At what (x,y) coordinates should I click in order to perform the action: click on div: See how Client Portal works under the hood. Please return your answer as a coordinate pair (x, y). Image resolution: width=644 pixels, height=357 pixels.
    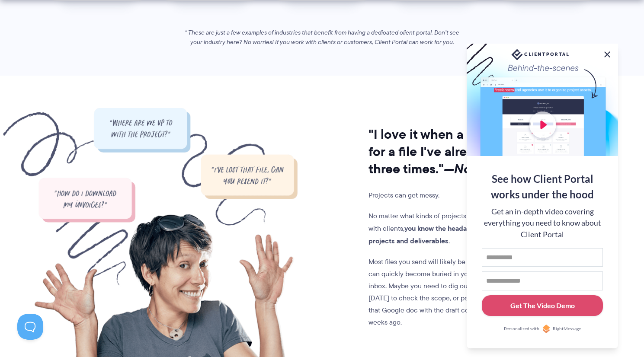
    Looking at the image, I should click on (542, 187).